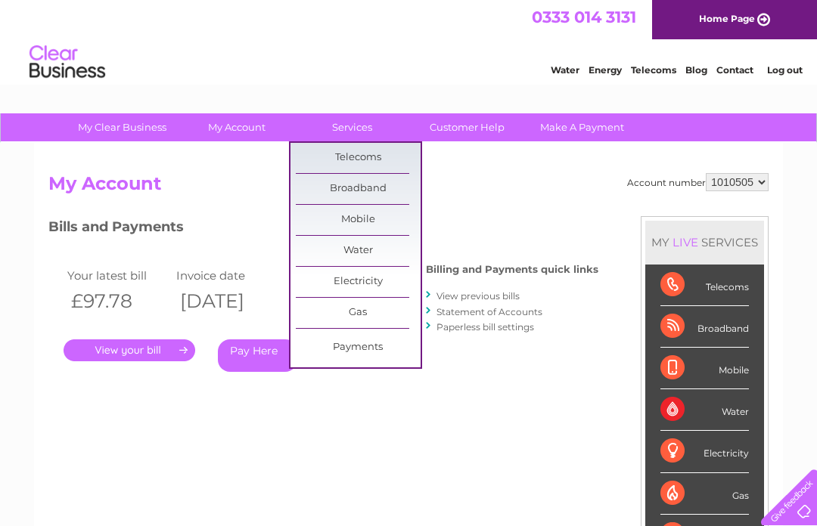 Image resolution: width=817 pixels, height=526 pixels. I want to click on a: Paperless bill settings, so click(485, 327).